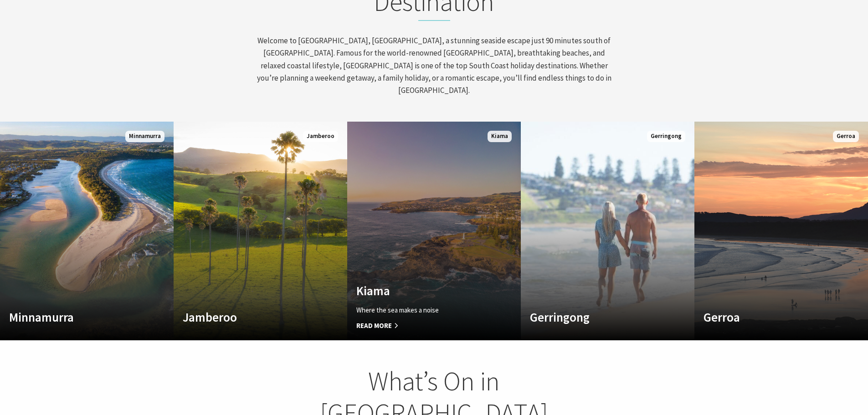  I want to click on span: Jamberoo, so click(320, 136).